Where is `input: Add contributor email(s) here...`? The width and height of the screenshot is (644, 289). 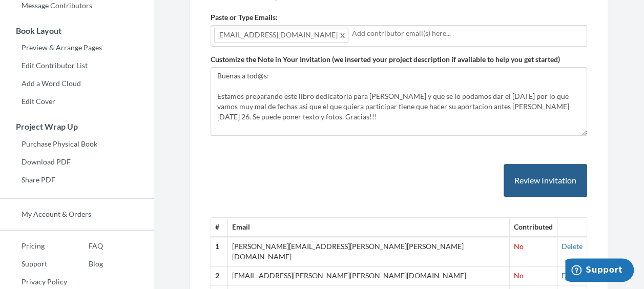
input: Add contributor email(s) here... is located at coordinates (467, 33).